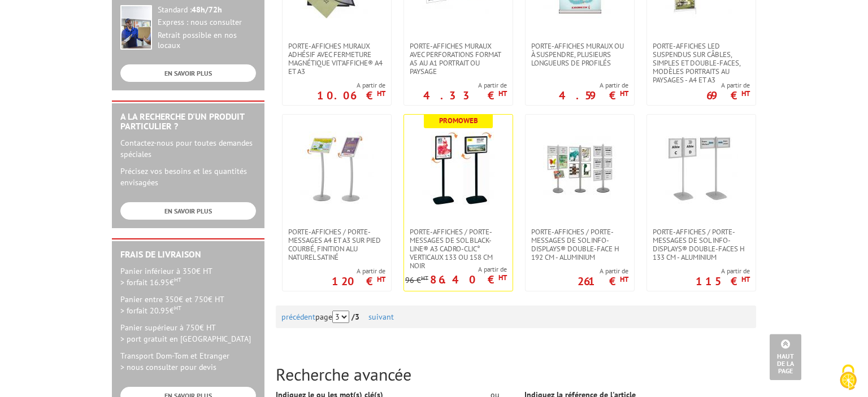  I want to click on p: 86.40 €, so click(468, 279).